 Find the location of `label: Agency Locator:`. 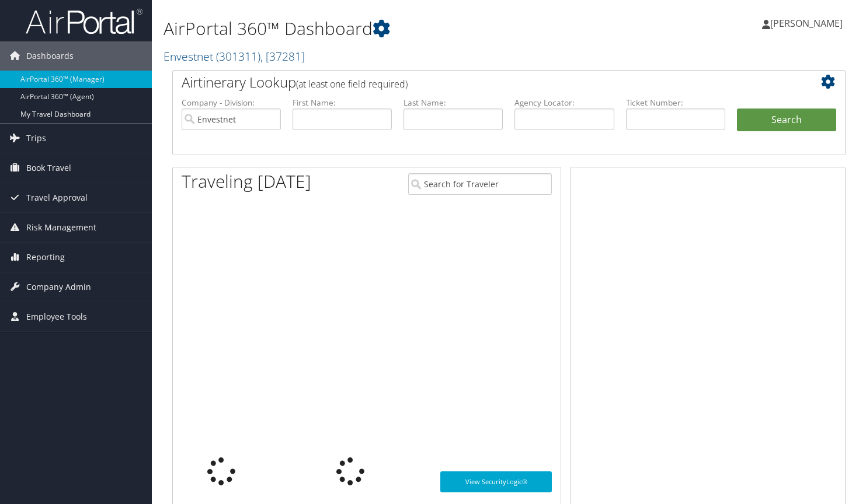

label: Agency Locator: is located at coordinates (564, 102).